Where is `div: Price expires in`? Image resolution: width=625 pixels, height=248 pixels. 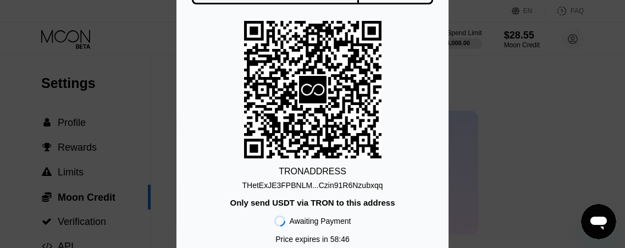
div: Price expires in is located at coordinates (312, 239).